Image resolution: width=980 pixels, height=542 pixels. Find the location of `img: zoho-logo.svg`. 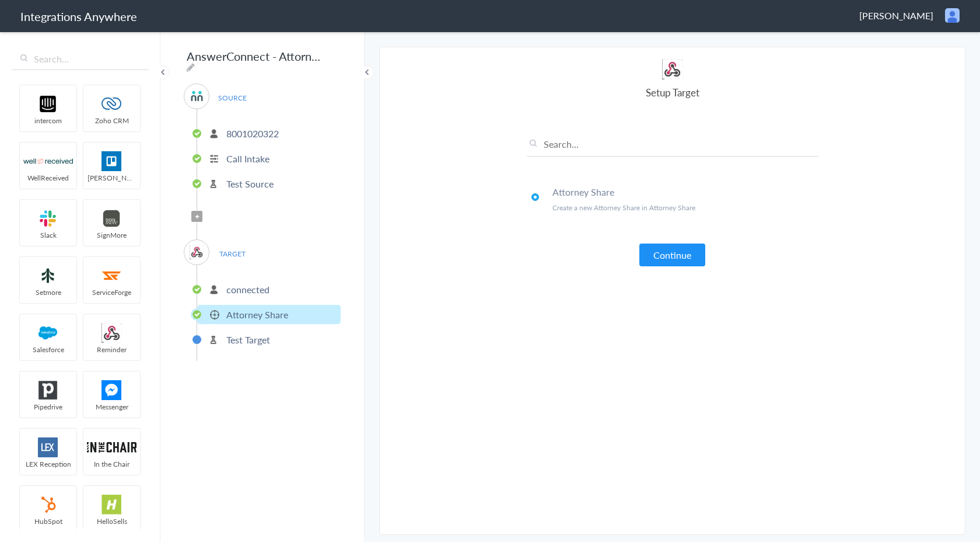

img: zoho-logo.svg is located at coordinates (112, 104).